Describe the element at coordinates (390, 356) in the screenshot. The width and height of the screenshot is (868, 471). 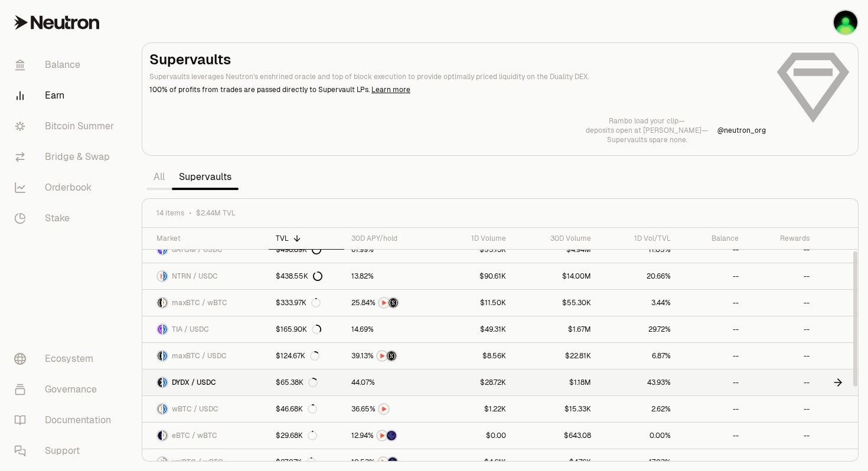
I see `button: NTRNStructured Points` at that location.